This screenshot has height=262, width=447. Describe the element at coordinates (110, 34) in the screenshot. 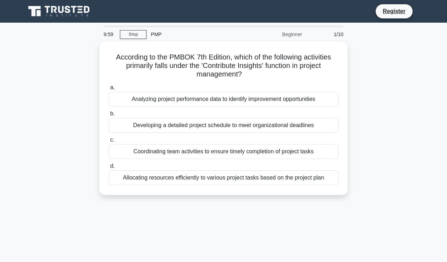

I see `div: 9:59` at that location.